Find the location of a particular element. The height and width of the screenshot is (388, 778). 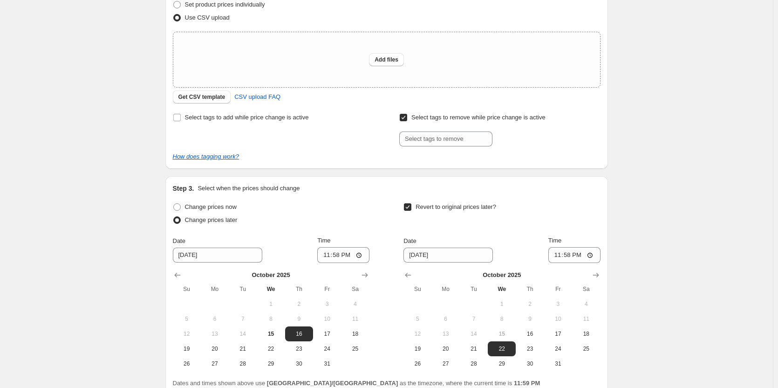

button: Sunday October 26 2025 is located at coordinates (417, 363).